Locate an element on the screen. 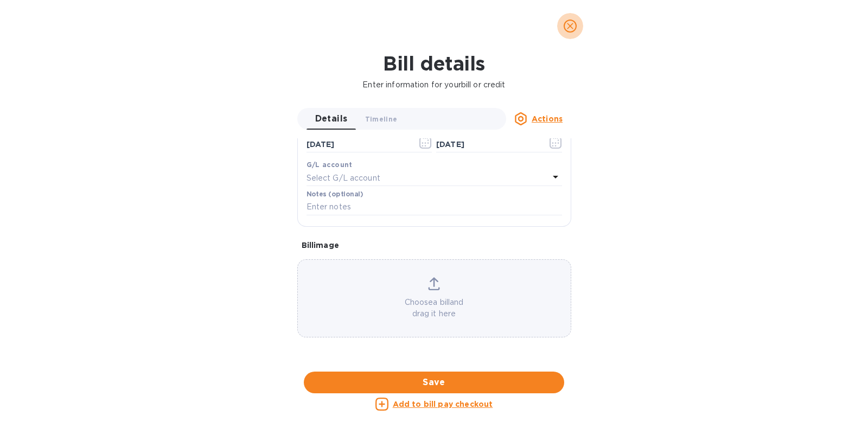 This screenshot has height=428, width=868. span: Save is located at coordinates (434, 382).